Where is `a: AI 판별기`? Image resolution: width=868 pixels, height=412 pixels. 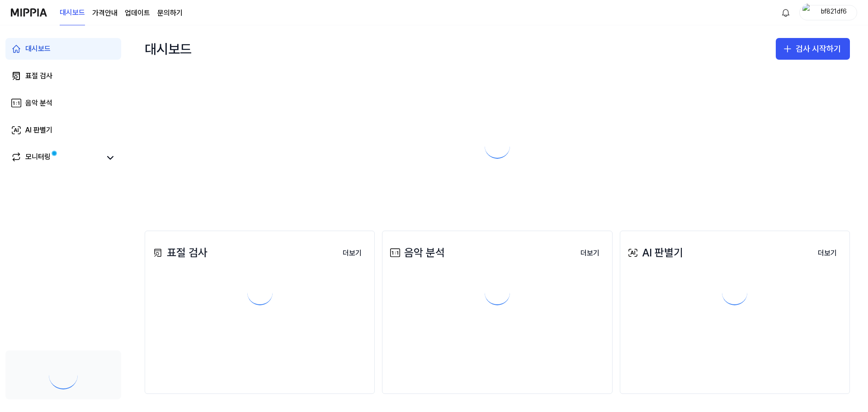 a: AI 판별기 is located at coordinates (63, 130).